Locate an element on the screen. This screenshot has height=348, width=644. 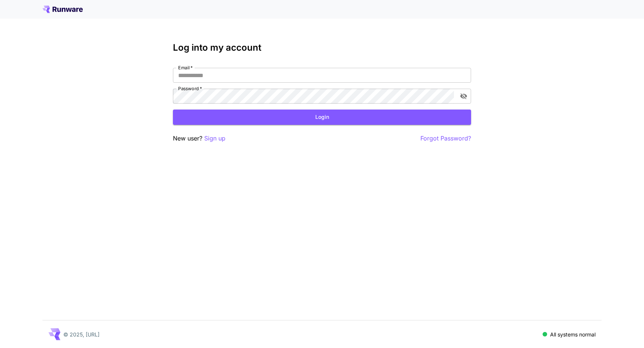
button: Login is located at coordinates (322, 117).